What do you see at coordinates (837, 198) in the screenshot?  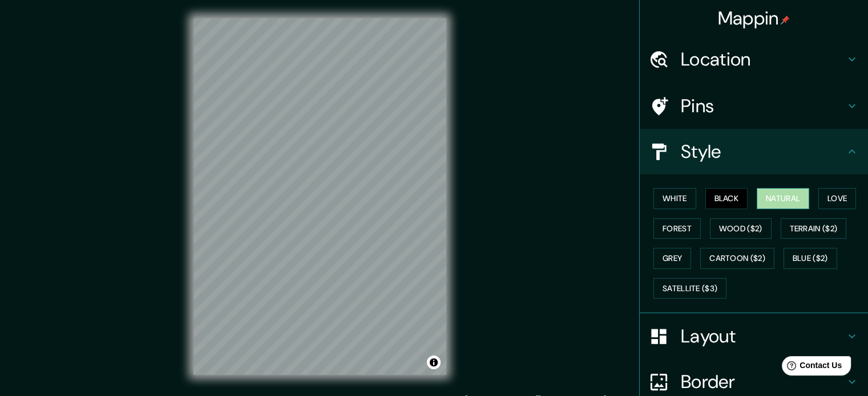 I see `button: Love` at bounding box center [837, 198].